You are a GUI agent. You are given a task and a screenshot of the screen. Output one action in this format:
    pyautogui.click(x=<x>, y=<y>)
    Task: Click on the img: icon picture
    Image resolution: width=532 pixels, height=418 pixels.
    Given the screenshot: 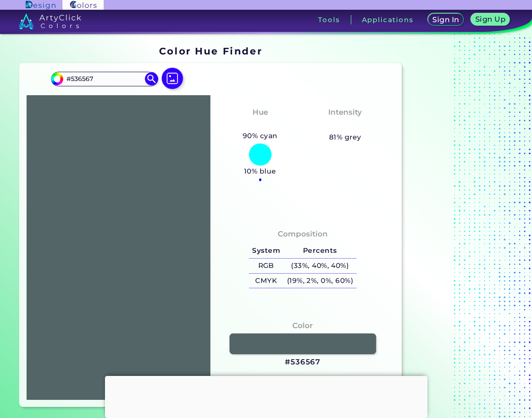 What is the action you would take?
    pyautogui.click(x=172, y=78)
    